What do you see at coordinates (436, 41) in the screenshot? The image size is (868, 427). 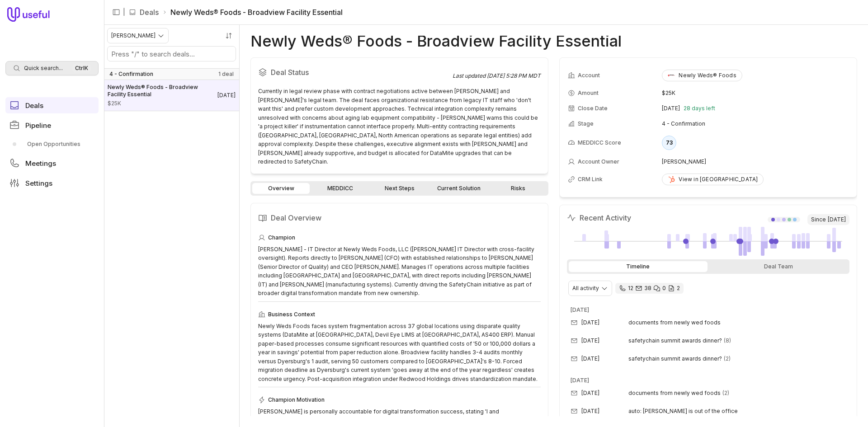 I see `h1: Newly Weds® Foods - Broadview Facility Essential` at bounding box center [436, 41].